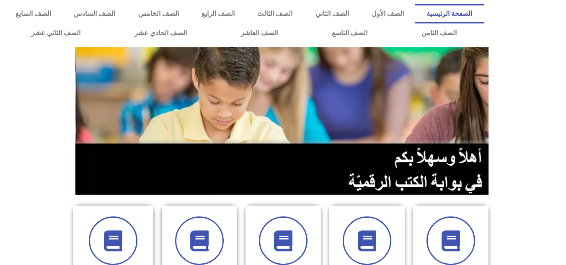 Image resolution: width=566 pixels, height=265 pixels. What do you see at coordinates (439, 33) in the screenshot?
I see `a: الصف الثامن` at bounding box center [439, 33].